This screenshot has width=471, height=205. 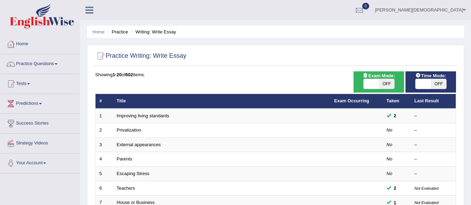 I want to click on a: Teachers, so click(x=126, y=188).